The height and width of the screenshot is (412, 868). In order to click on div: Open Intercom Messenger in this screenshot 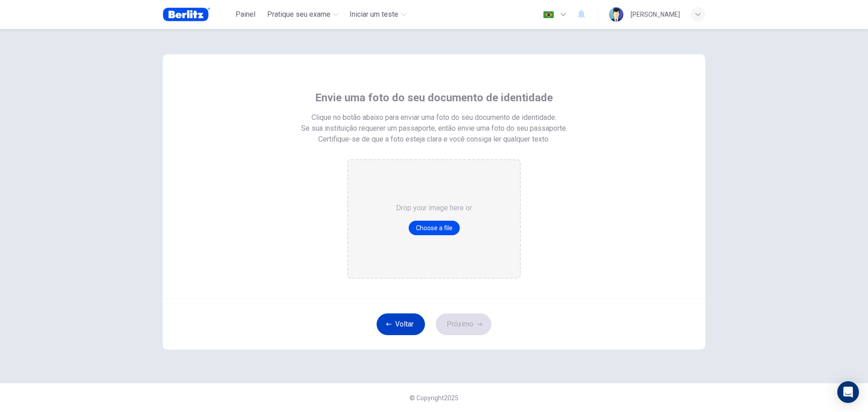, I will do `click(848, 392)`.